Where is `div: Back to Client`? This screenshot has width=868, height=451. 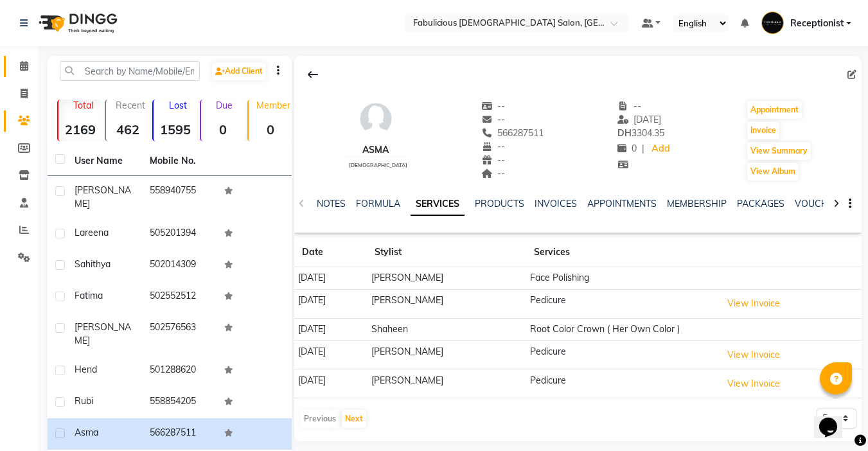
div: Back to Client is located at coordinates (313, 74).